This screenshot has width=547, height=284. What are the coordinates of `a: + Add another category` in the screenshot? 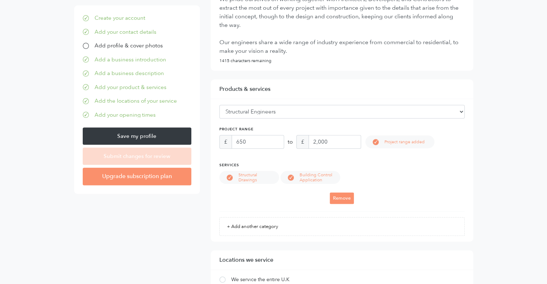 It's located at (342, 227).